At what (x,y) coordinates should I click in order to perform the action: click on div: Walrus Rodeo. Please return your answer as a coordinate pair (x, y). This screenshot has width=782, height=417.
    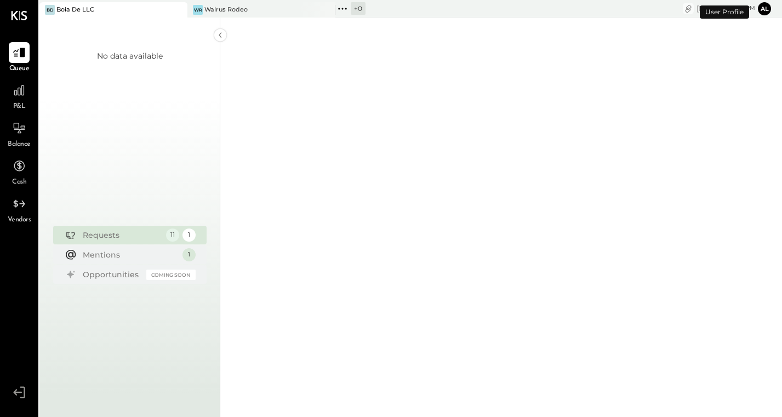
    Looking at the image, I should click on (226, 10).